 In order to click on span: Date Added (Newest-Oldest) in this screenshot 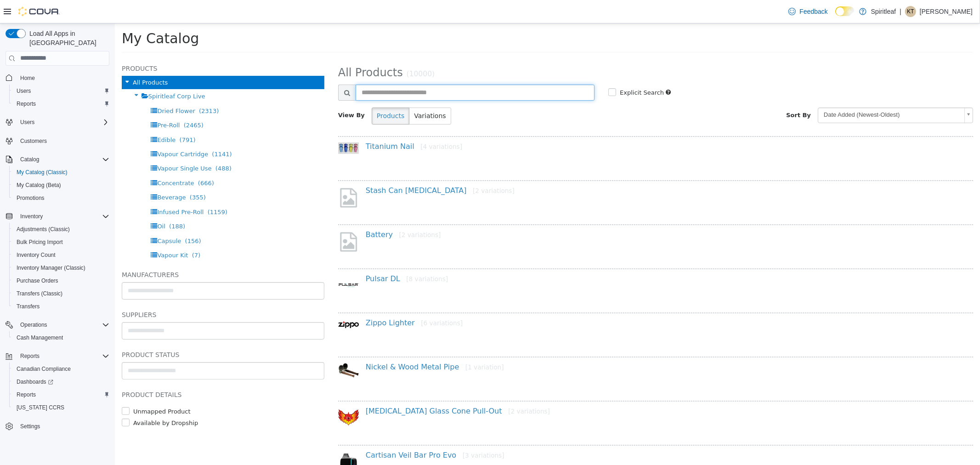, I will do `click(775, 91)`.